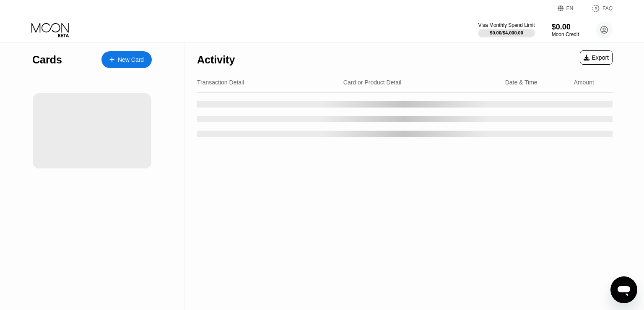 This screenshot has width=644, height=310. What do you see at coordinates (506, 25) in the screenshot?
I see `div: Visa Monthly Spend Limit` at bounding box center [506, 25].